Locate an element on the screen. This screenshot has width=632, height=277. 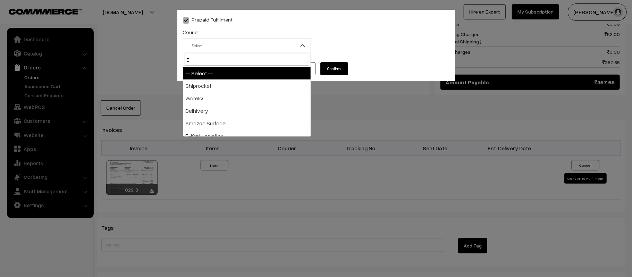
li: Amazon Surface is located at coordinates (247, 123).